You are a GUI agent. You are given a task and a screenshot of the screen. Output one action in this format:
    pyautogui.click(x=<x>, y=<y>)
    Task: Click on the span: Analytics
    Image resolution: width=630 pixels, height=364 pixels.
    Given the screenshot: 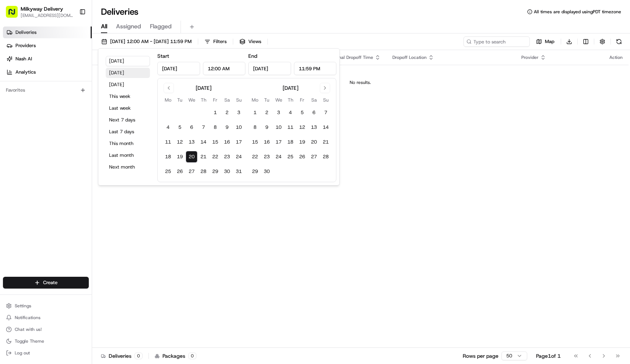 What is the action you would take?
    pyautogui.click(x=25, y=72)
    